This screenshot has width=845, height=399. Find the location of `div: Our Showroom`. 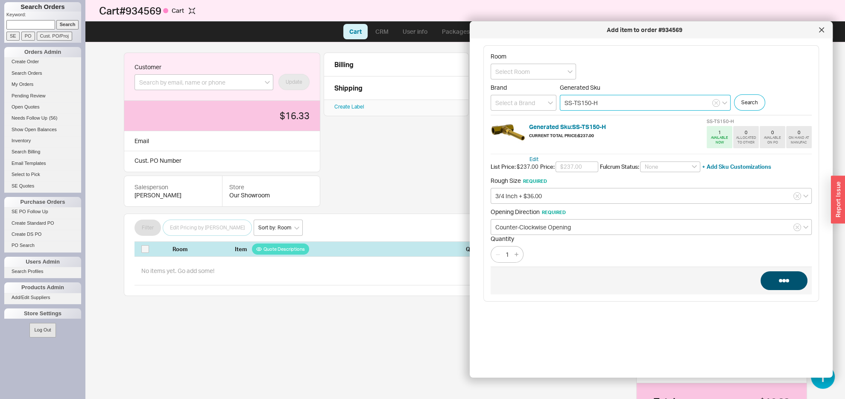

div: Our Showroom is located at coordinates (271, 195).